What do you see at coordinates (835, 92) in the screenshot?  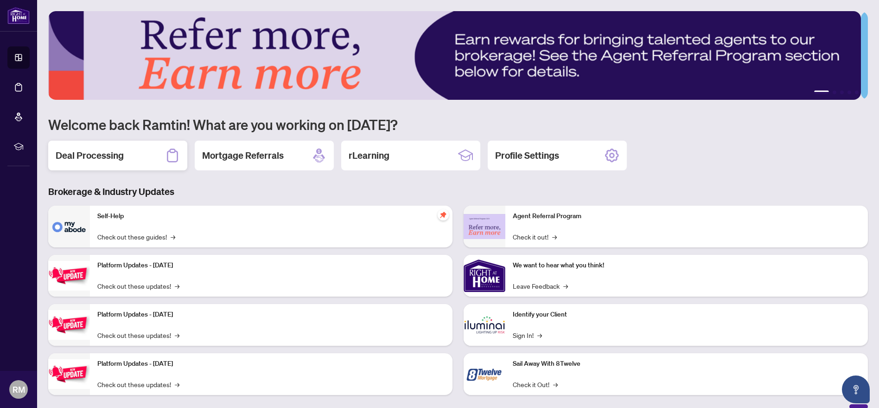 I see `button: 2` at bounding box center [835, 92].